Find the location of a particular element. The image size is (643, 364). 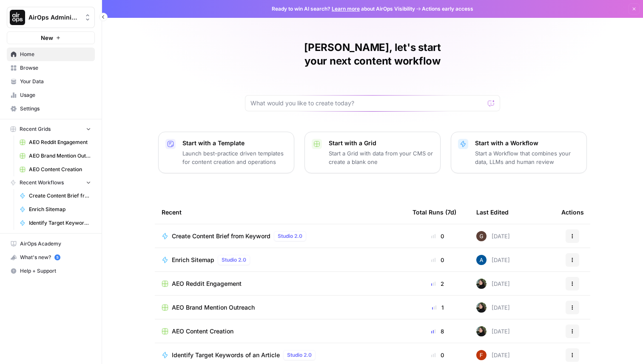

button: Start with a TemplateLaunch best-practice driven templates for content creation and operations is located at coordinates (226, 152).